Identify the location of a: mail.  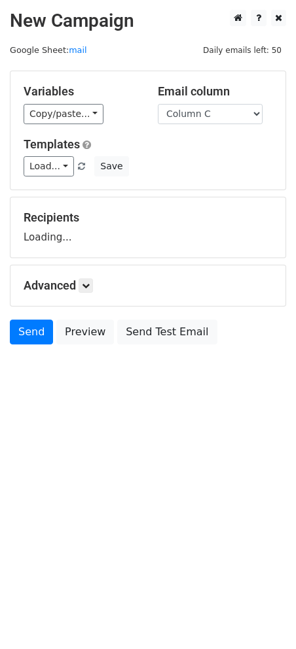
(77, 50).